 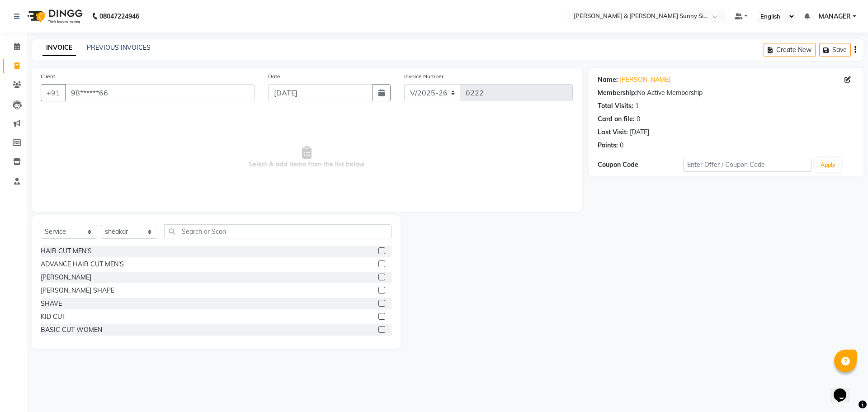 What do you see at coordinates (82, 264) in the screenshot?
I see `div: ADVANCE HAIR CUT MEN'S` at bounding box center [82, 264].